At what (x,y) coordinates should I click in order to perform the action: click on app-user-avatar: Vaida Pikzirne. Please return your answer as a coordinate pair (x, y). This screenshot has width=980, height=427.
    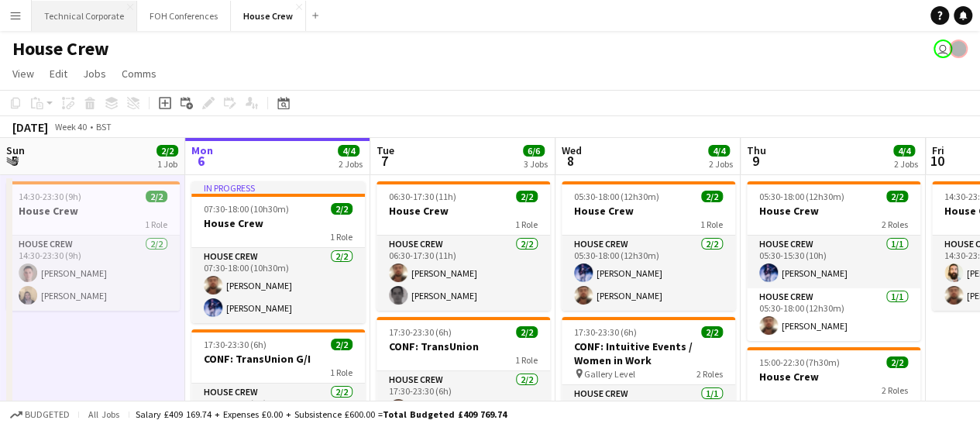
    Looking at the image, I should click on (943, 49).